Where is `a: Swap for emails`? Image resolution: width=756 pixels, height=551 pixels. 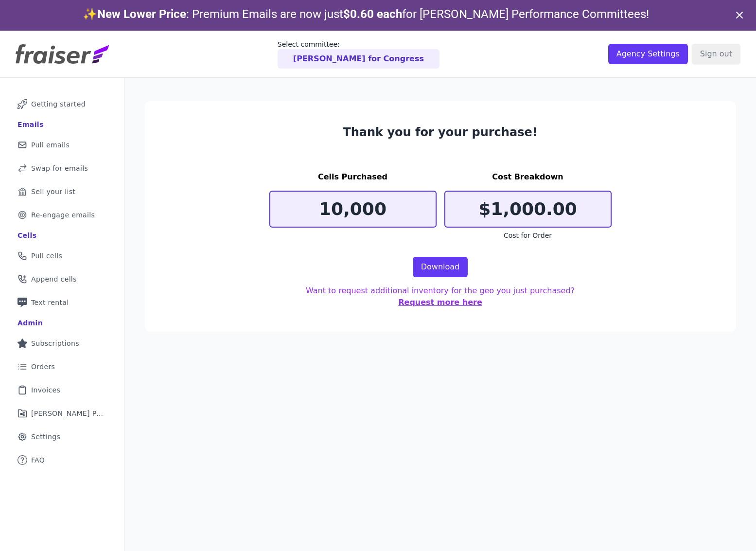
a: Swap for emails is located at coordinates (62, 168).